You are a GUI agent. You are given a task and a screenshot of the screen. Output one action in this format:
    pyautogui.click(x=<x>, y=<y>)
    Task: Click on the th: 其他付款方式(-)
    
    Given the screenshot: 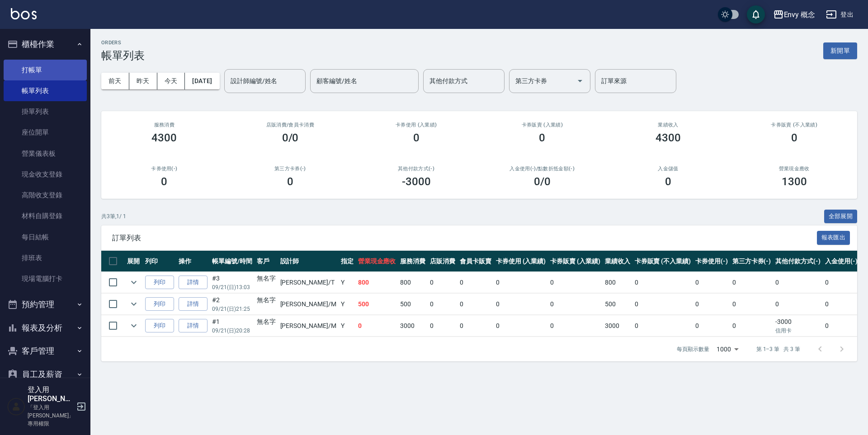 What is the action you would take?
    pyautogui.click(x=798, y=261)
    